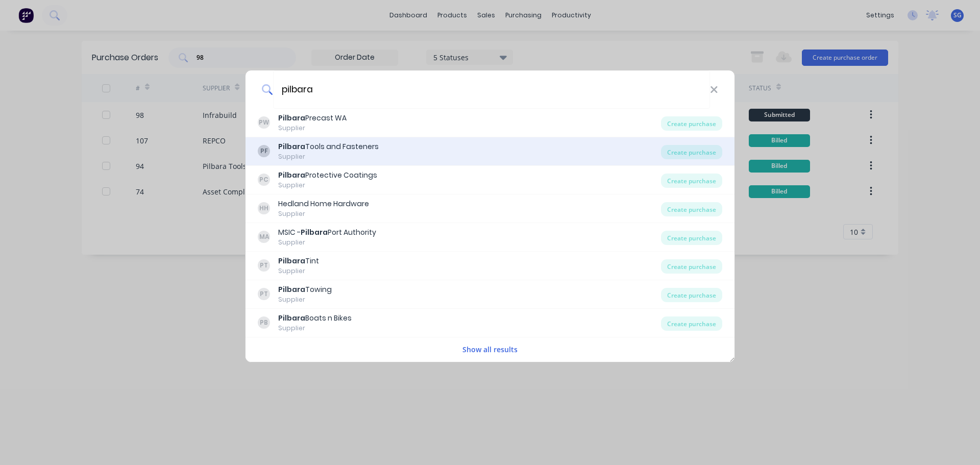  What do you see at coordinates (305, 289) in the screenshot?
I see `div: Towing` at bounding box center [305, 289].